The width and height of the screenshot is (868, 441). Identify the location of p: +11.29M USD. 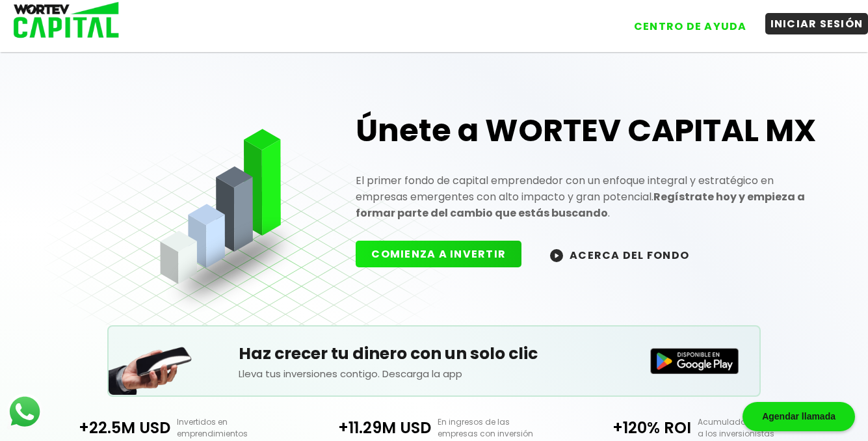
(366, 428).